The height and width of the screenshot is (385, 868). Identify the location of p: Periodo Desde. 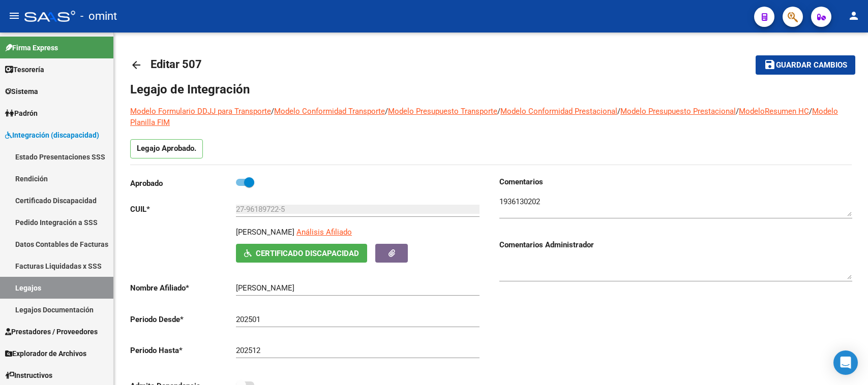
(183, 320).